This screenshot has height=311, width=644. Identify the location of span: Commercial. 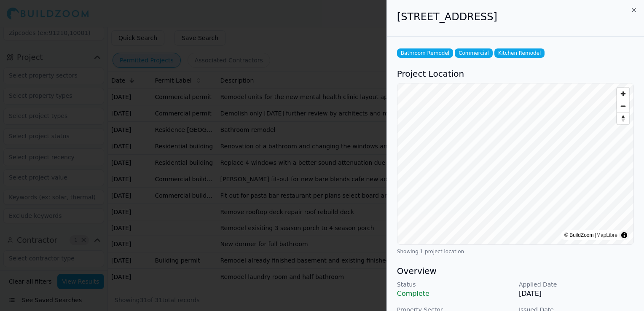
(474, 53).